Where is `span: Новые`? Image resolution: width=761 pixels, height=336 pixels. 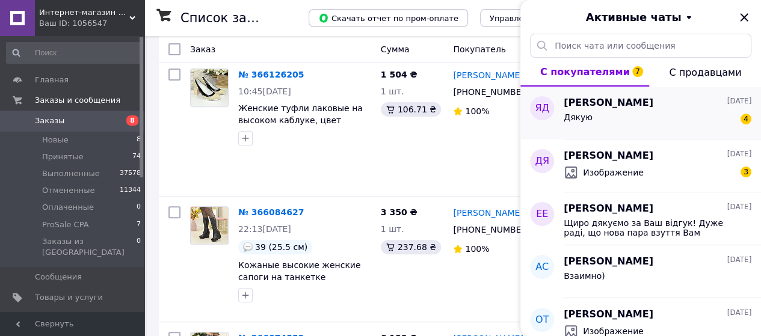 span: Новые is located at coordinates (55, 140).